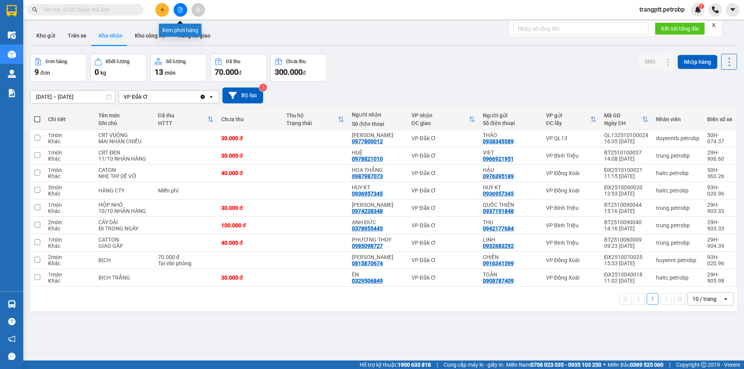 This screenshot has width=744, height=369. What do you see at coordinates (250, 243) in the screenshot?
I see `div: 40.000 đ` at bounding box center [250, 243].